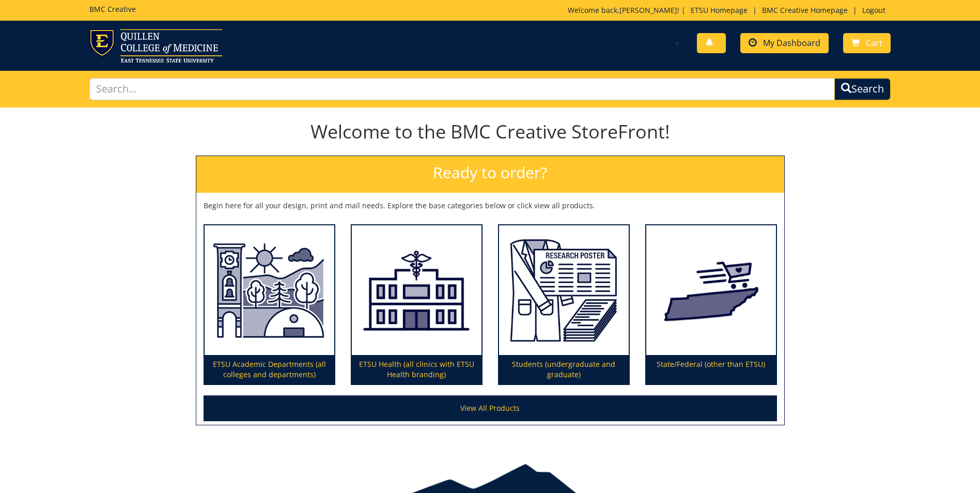 The height and width of the screenshot is (493, 980). I want to click on p: Welcome back, ! | | |, so click(729, 10).